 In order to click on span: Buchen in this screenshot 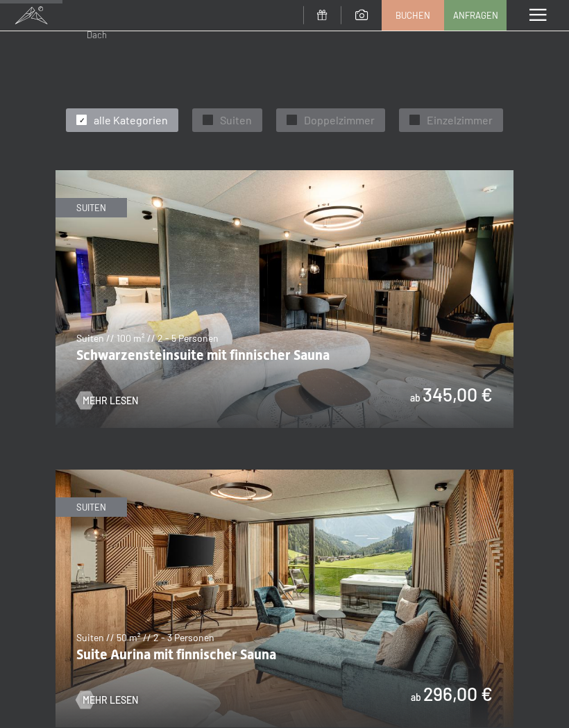, I will do `click(413, 15)`.